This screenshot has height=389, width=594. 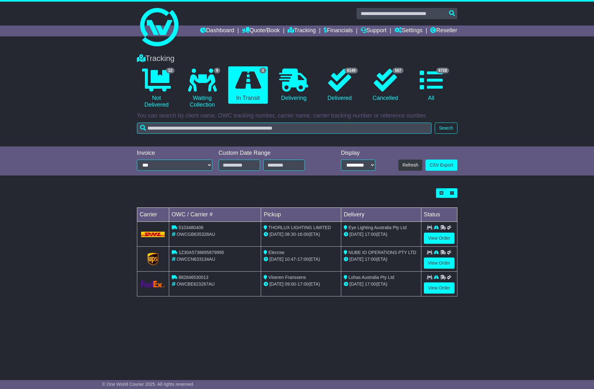 What do you see at coordinates (338, 31) in the screenshot?
I see `a: Financials` at bounding box center [338, 31].